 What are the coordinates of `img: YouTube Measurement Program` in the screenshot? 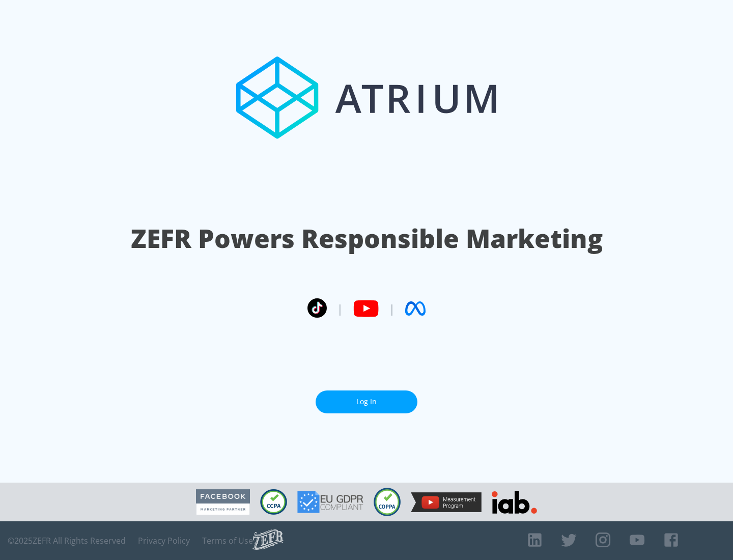 It's located at (446, 502).